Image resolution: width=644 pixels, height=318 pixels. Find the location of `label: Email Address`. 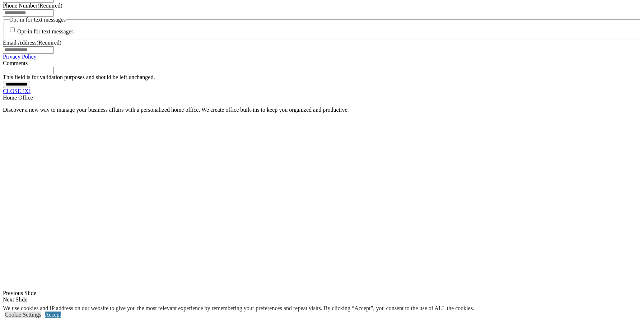

label: Email Address is located at coordinates (32, 42).